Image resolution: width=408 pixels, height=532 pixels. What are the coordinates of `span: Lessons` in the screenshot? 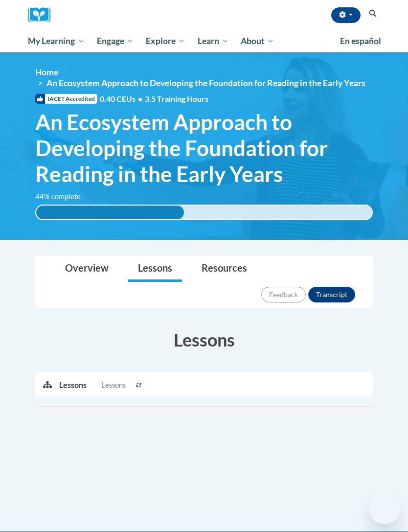 It's located at (113, 385).